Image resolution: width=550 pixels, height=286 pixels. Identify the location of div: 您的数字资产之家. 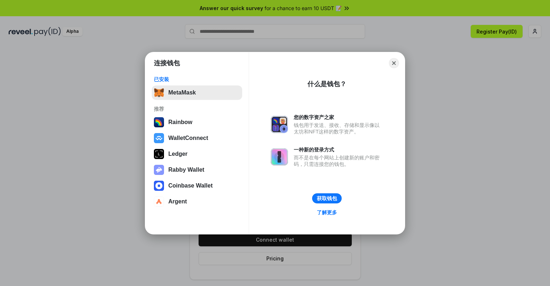
(338, 117).